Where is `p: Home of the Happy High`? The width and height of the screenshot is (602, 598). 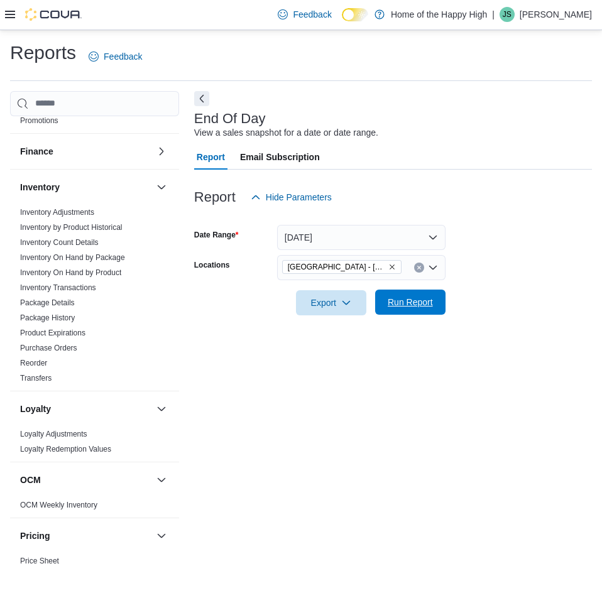
p: Home of the Happy High is located at coordinates (439, 14).